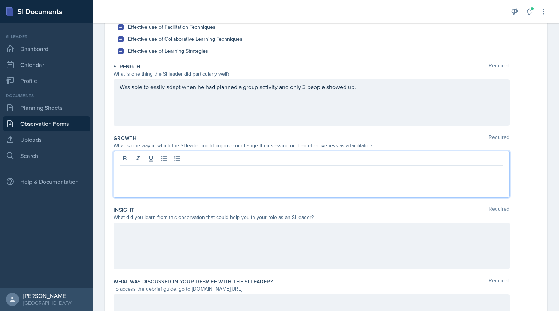 Image resolution: width=559 pixels, height=311 pixels. What do you see at coordinates (47, 124) in the screenshot?
I see `a: Observation Forms` at bounding box center [47, 124].